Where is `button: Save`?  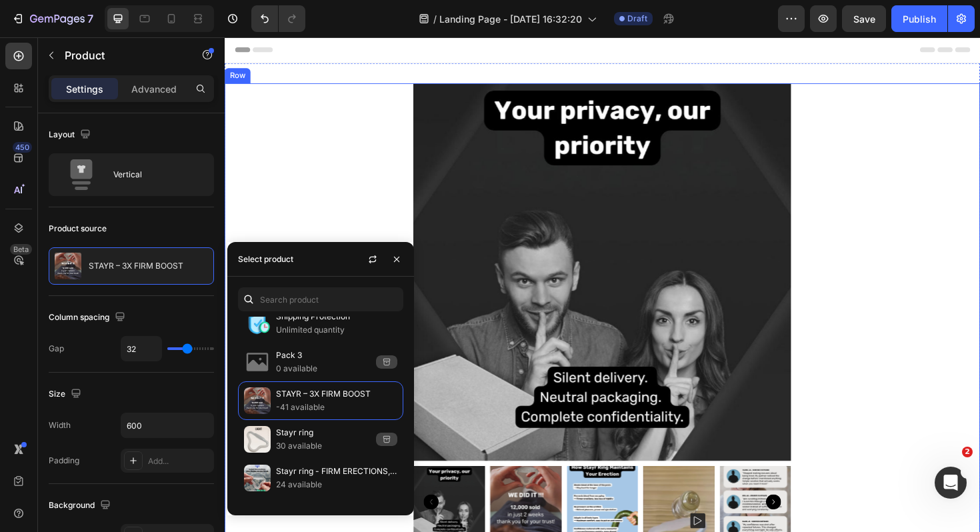 button: Save is located at coordinates (864, 19).